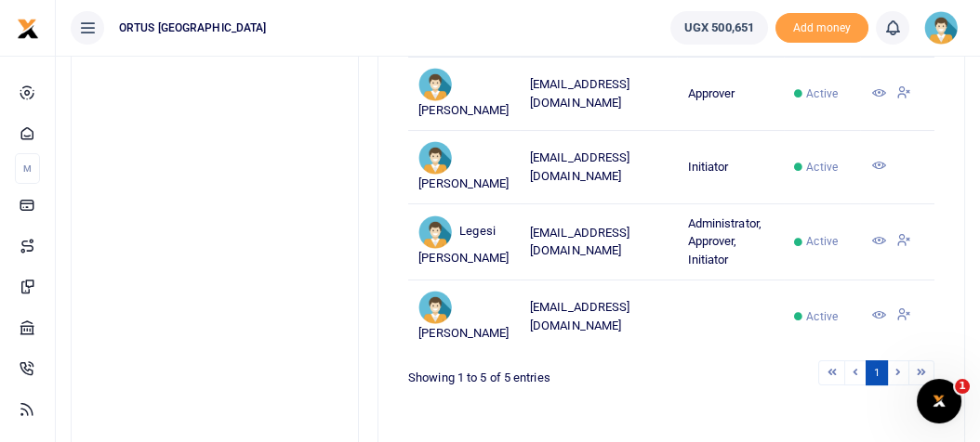  I want to click on td: Approver, so click(729, 94).